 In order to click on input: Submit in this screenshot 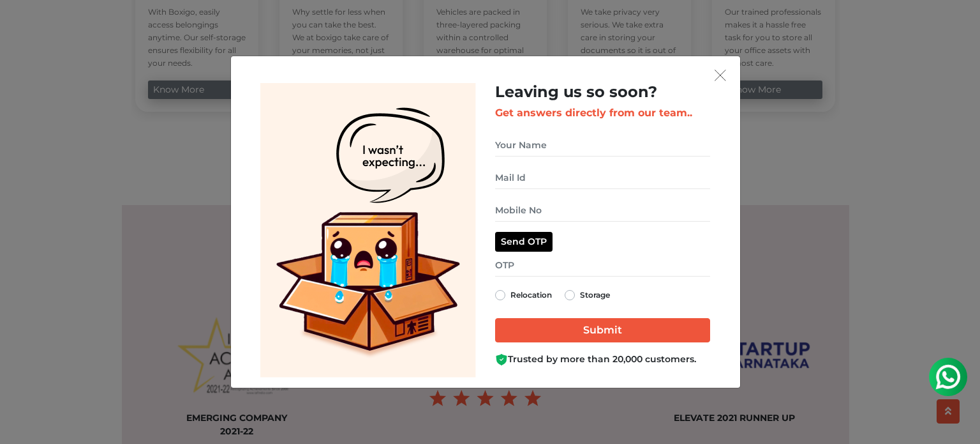, I will do `click(602, 330)`.